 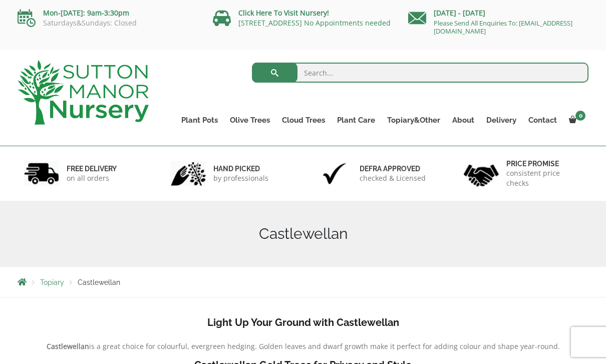 What do you see at coordinates (303, 234) in the screenshot?
I see `h1: Castlewellan` at bounding box center [303, 234].